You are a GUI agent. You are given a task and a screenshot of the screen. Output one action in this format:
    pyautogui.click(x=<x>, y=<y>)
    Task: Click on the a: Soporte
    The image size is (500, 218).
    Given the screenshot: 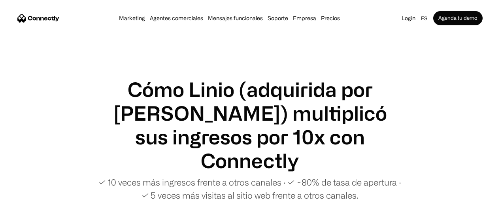 What is the action you would take?
    pyautogui.click(x=278, y=18)
    